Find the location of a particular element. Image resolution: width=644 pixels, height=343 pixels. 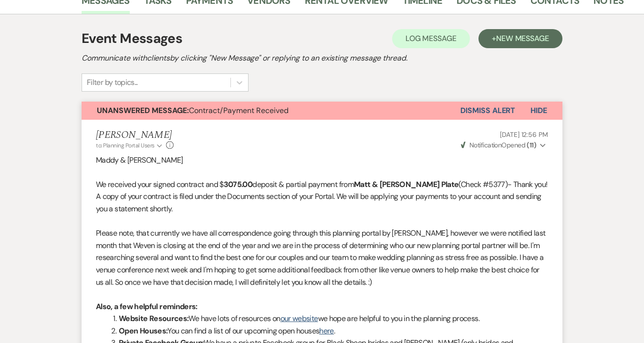

span: New Message is located at coordinates (522, 38).